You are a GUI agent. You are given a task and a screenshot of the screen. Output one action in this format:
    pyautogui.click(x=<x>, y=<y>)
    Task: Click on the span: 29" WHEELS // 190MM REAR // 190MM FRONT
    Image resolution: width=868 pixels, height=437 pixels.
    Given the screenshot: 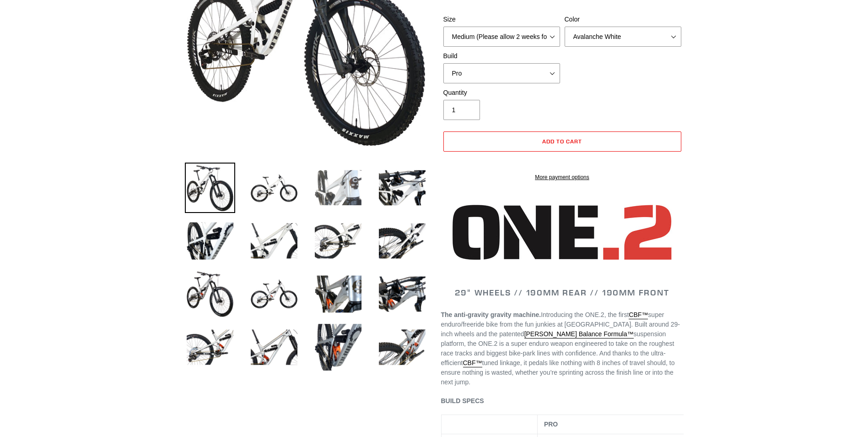 What is the action you would take?
    pyautogui.click(x=562, y=292)
    